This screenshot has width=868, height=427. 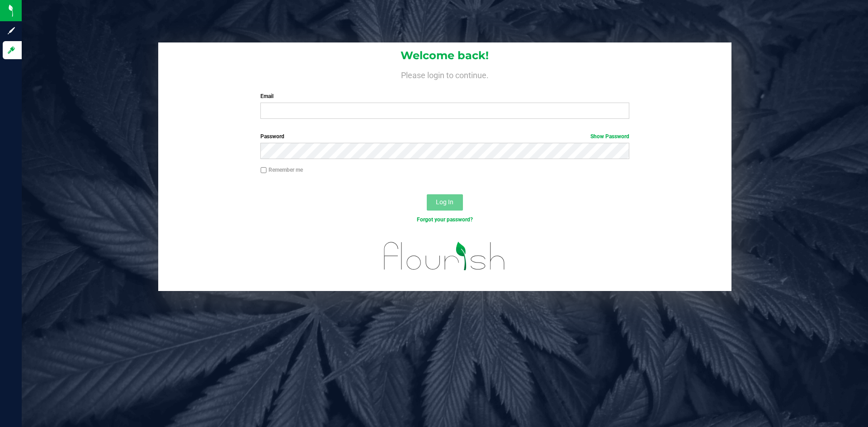 I want to click on h1: Welcome back!, so click(x=445, y=56).